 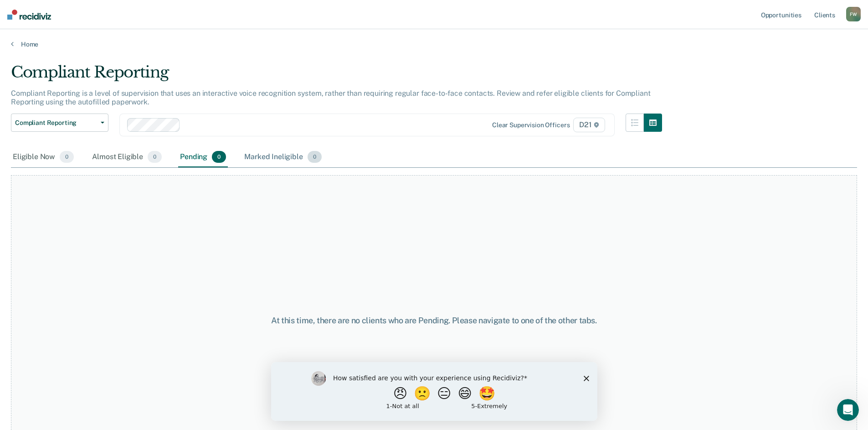 What do you see at coordinates (152, 31) in the screenshot?
I see `button: 2` at bounding box center [152, 31].